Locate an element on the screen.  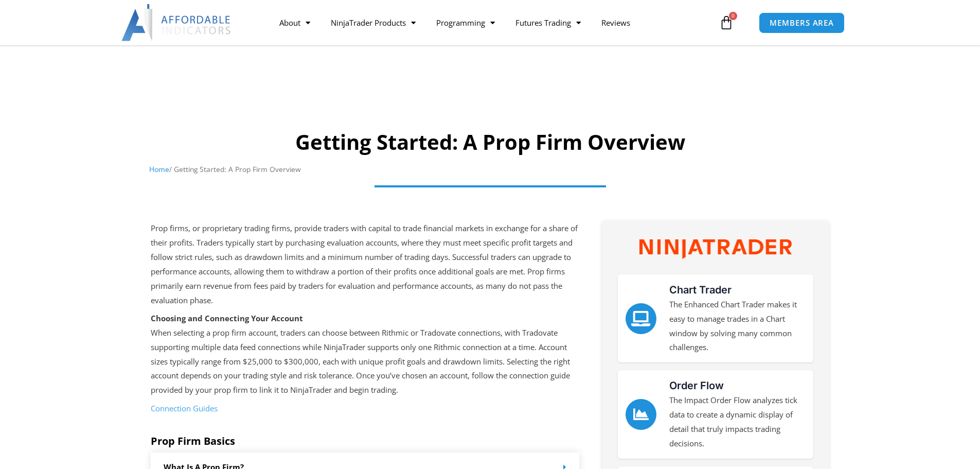
nav: Breadcrumb is located at coordinates (490, 169).